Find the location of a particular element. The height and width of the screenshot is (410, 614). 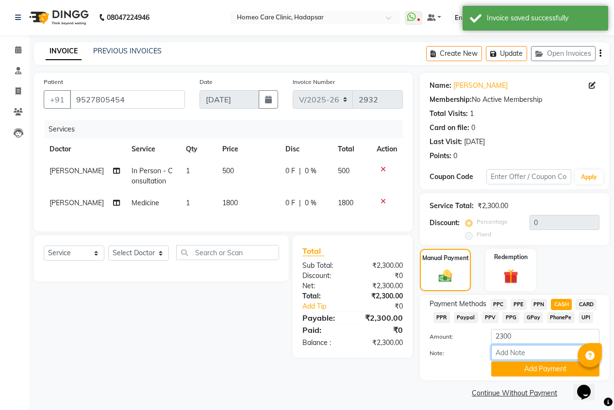

span: Total is located at coordinates (313, 251).